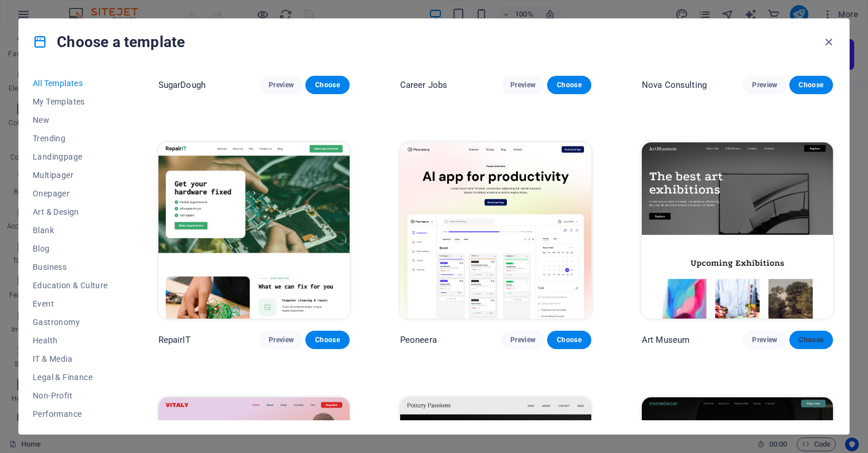 This screenshot has height=453, width=868. I want to click on p: RepairIT, so click(174, 340).